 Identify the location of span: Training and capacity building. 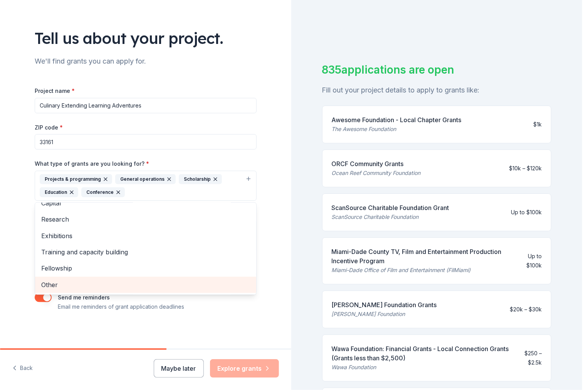
(146, 252).